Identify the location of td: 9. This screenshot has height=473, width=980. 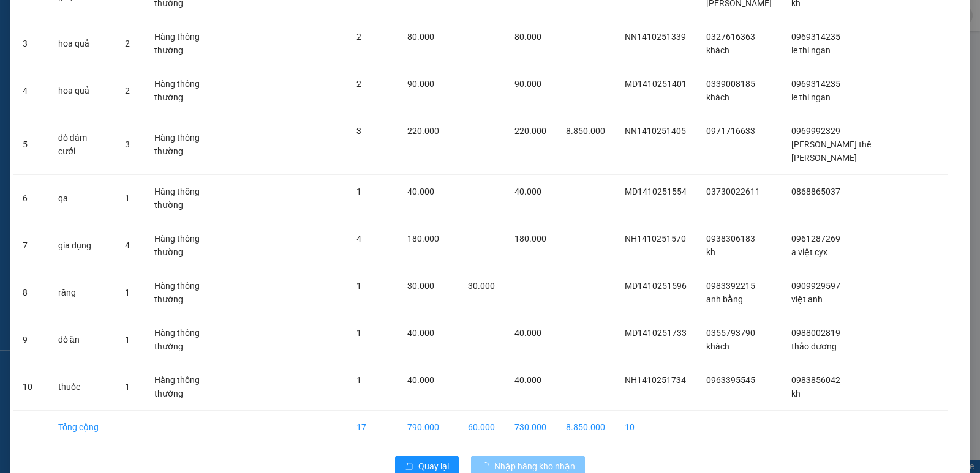
(31, 340).